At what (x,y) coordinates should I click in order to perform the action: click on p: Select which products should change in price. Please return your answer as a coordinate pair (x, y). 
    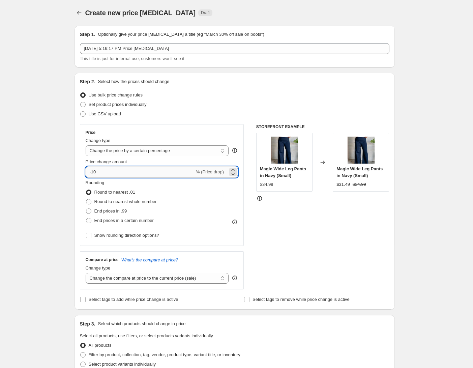
    Looking at the image, I should click on (142, 324).